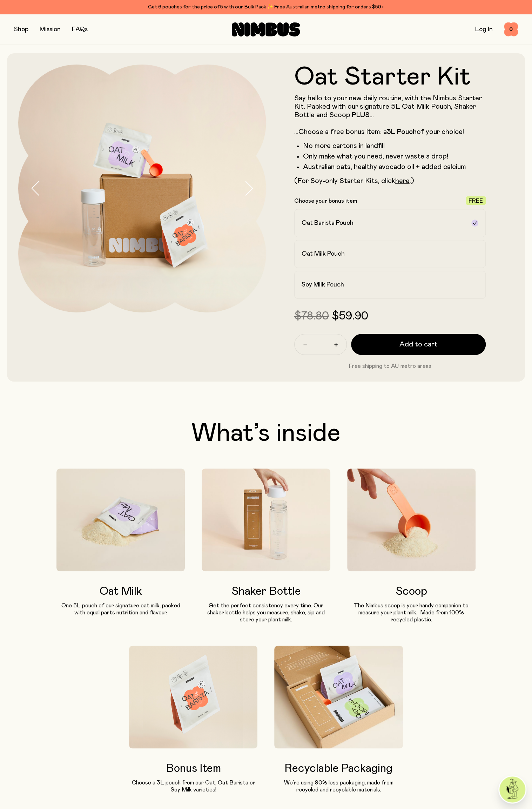 The image size is (532, 809). I want to click on h1: Oat Starter Kit, so click(390, 77).